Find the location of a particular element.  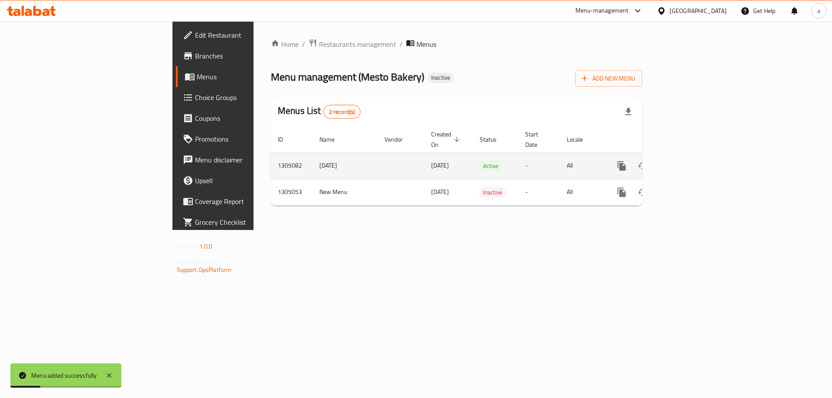

a: Grocery Checklist is located at coordinates (244, 222).